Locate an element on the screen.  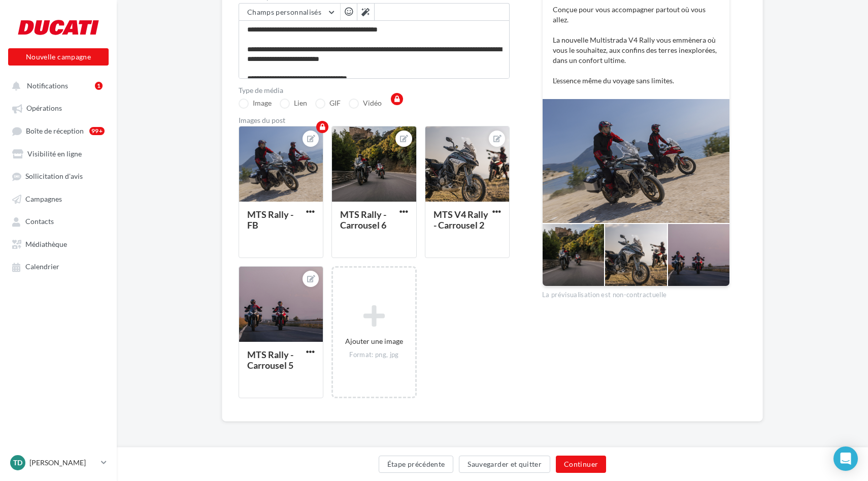
div: MTS Rally - FB is located at coordinates (270, 220).